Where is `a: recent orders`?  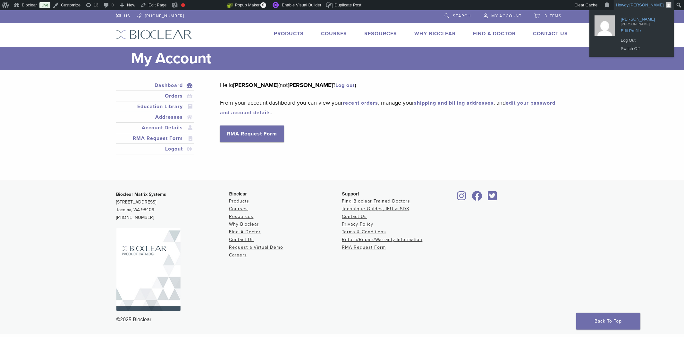
a: recent orders is located at coordinates (360, 103).